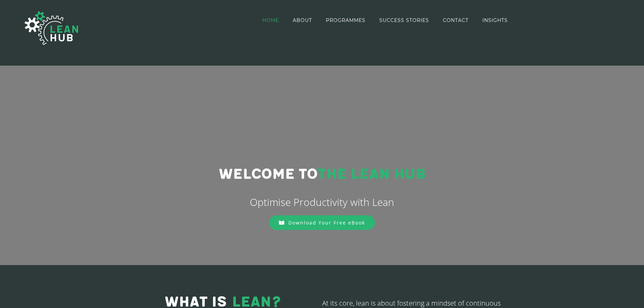 The image size is (644, 308). I want to click on a: INSIGHTS, so click(495, 20).